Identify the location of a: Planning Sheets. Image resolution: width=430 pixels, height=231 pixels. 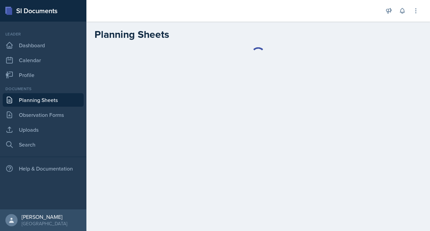
(43, 100).